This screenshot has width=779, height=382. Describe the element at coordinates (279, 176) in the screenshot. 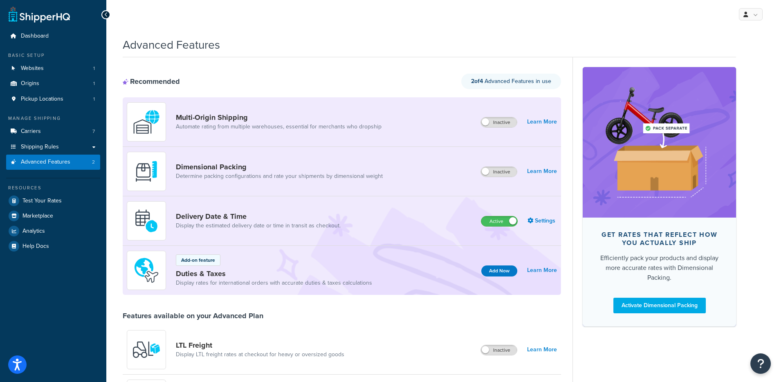

I see `a: Determine packing configurations and rate your shipments by dimensional weight` at that location.